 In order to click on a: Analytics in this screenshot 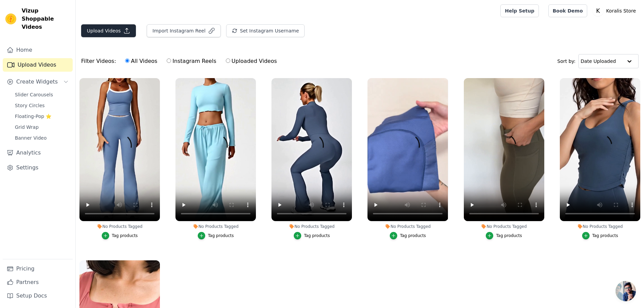, I will do `click(38, 153)`.